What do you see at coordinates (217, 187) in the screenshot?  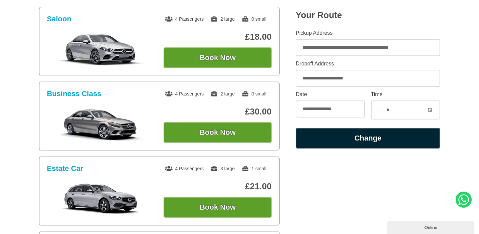 I see `p: £21.00` at bounding box center [217, 187].